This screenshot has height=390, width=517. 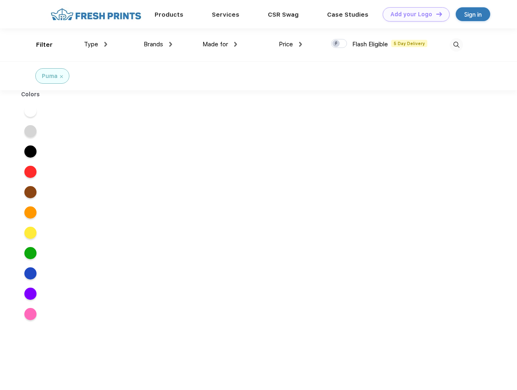 I want to click on a: Services, so click(x=226, y=15).